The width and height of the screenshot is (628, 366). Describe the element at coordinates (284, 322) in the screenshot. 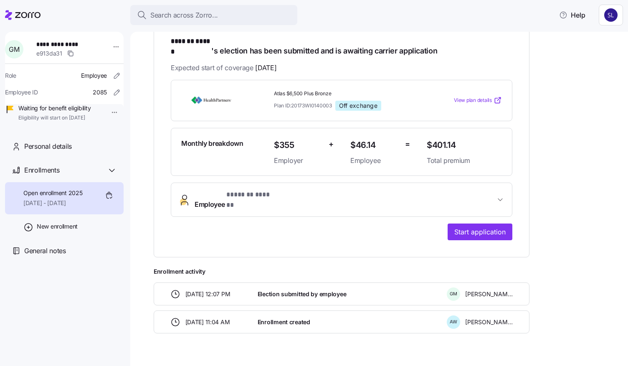

I see `span: Enrollment created` at that location.